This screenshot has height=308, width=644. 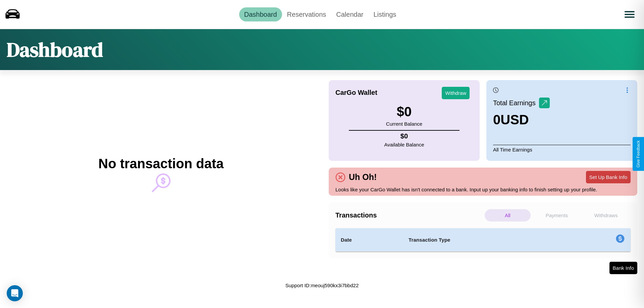 What do you see at coordinates (562, 150) in the screenshot?
I see `p: All Time Earnings` at bounding box center [562, 150].